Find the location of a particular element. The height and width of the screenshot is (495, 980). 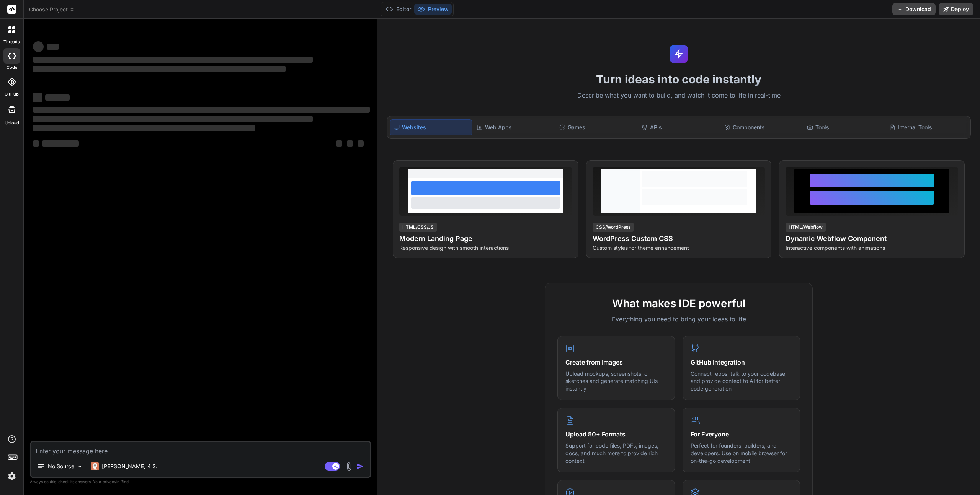

label: Upload is located at coordinates (12, 123).